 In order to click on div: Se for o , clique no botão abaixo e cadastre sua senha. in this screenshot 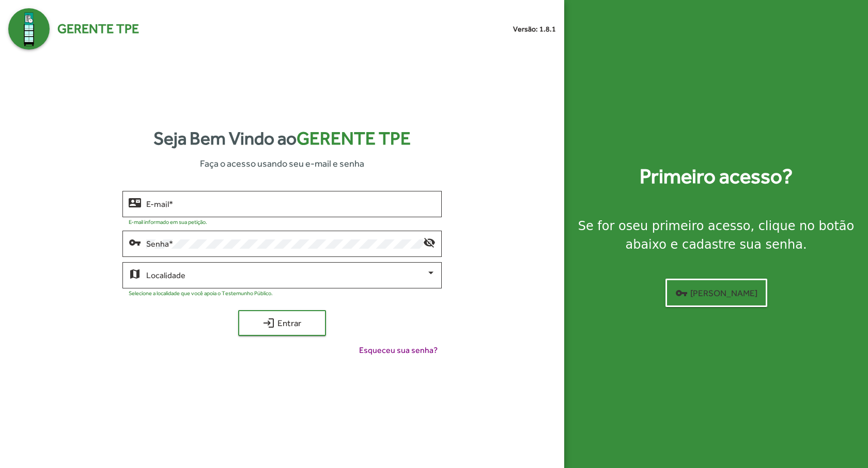, I will do `click(716, 235)`.